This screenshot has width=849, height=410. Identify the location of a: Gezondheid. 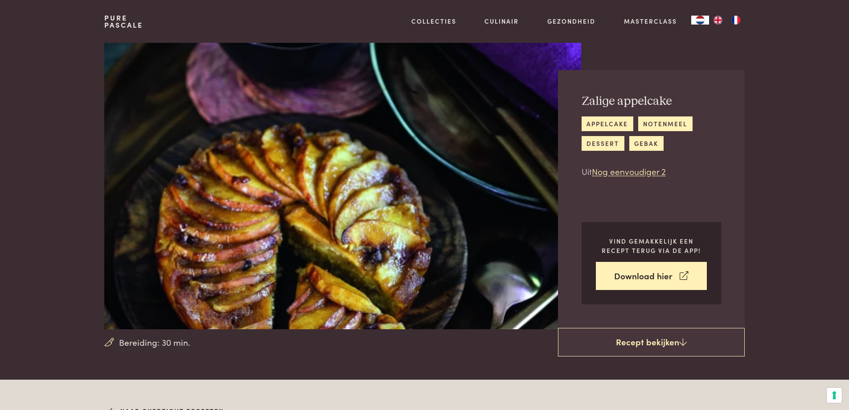
(571, 21).